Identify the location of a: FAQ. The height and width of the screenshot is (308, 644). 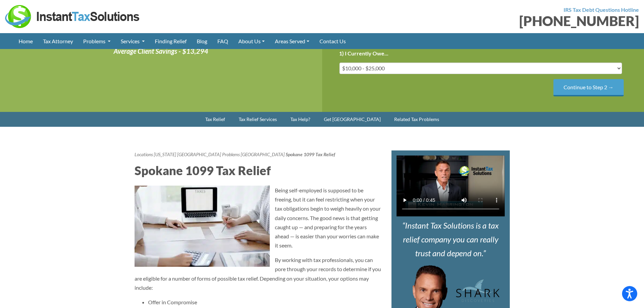
(223, 41).